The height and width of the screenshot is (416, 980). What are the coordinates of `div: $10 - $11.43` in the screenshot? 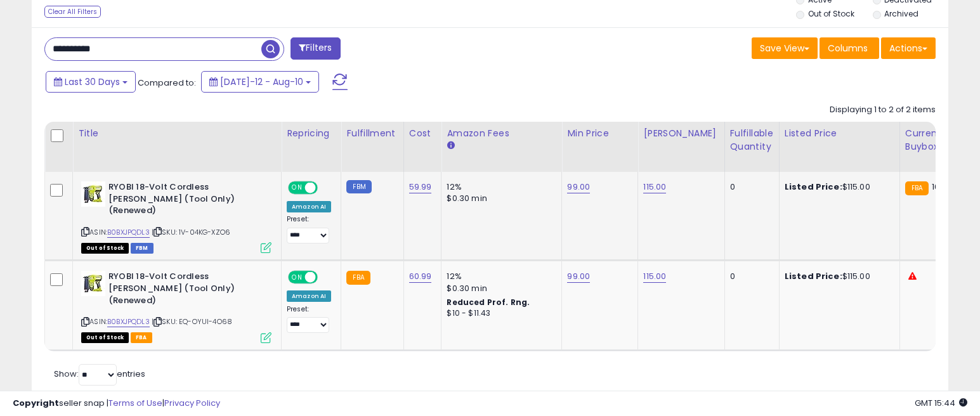 It's located at (499, 313).